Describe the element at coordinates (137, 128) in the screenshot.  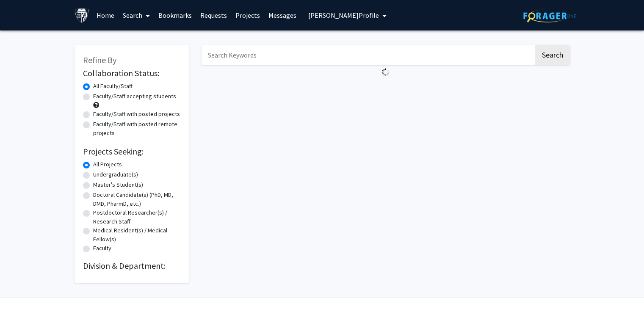
I see `label: Faculty/Staff with posted remote projects` at that location.